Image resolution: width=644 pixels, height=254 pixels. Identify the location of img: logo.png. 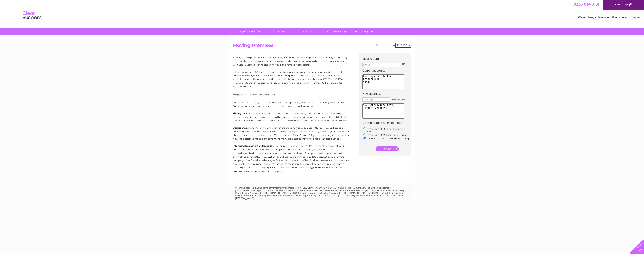
(32, 15).